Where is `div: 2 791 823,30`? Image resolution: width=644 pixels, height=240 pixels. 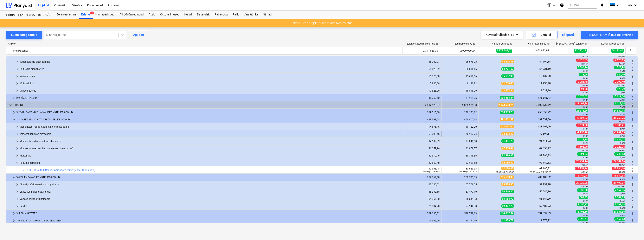
div: 2 791 823,30 is located at coordinates (421, 51).